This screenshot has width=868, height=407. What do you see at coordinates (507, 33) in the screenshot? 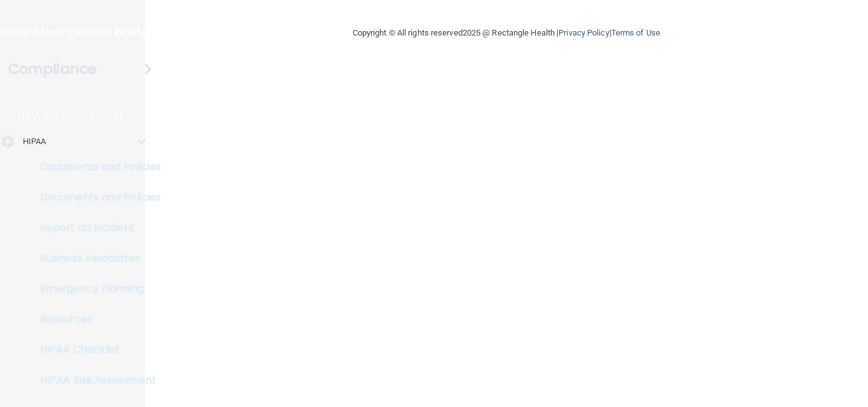
I see `div: Copyright © All rights reserved 2025 @ Rectangle Health | |` at bounding box center [507, 33].